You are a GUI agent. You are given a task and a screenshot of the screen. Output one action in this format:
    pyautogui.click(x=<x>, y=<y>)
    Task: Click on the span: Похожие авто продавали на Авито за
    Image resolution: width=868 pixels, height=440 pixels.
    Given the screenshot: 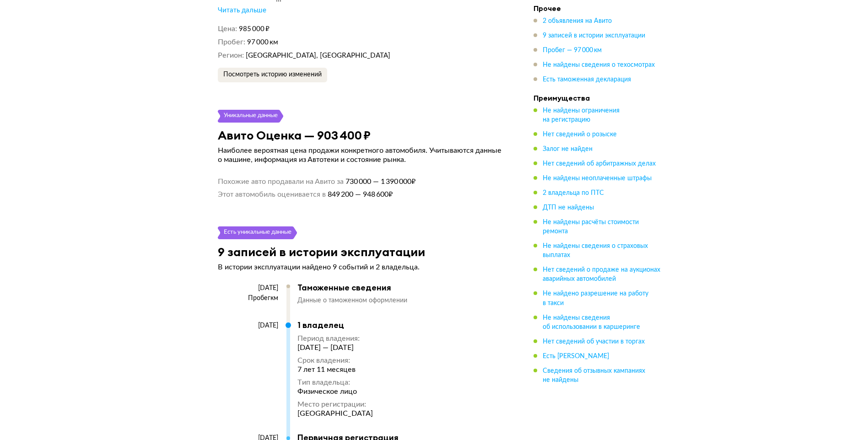 What is the action you would take?
    pyautogui.click(x=281, y=182)
    